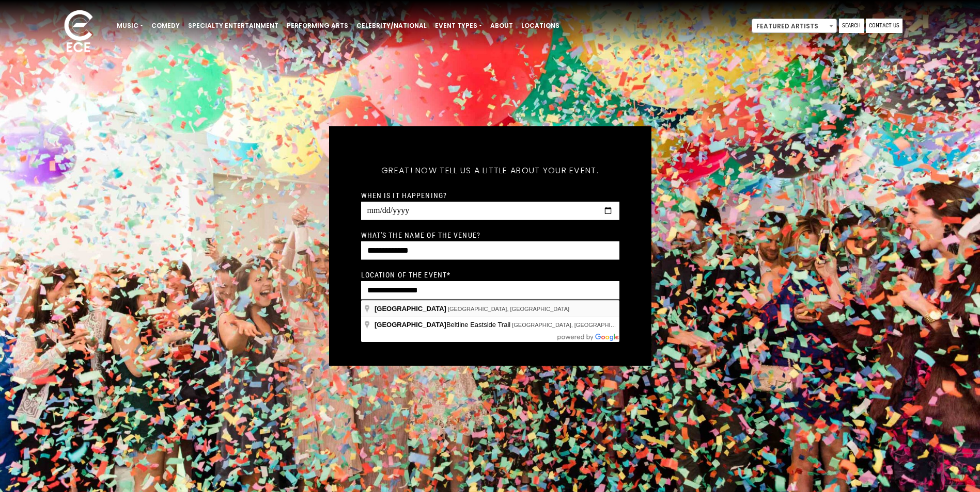 The image size is (980, 492). What do you see at coordinates (884, 26) in the screenshot?
I see `a: Contact Us` at bounding box center [884, 26].